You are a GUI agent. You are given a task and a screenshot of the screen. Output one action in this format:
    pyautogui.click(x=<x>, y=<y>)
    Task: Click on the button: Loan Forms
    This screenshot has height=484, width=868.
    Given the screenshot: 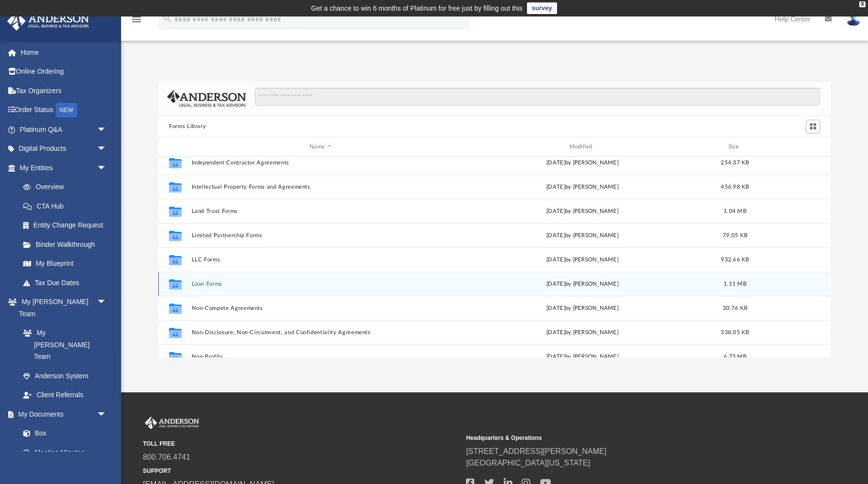 What is the action you would take?
    pyautogui.click(x=321, y=283)
    